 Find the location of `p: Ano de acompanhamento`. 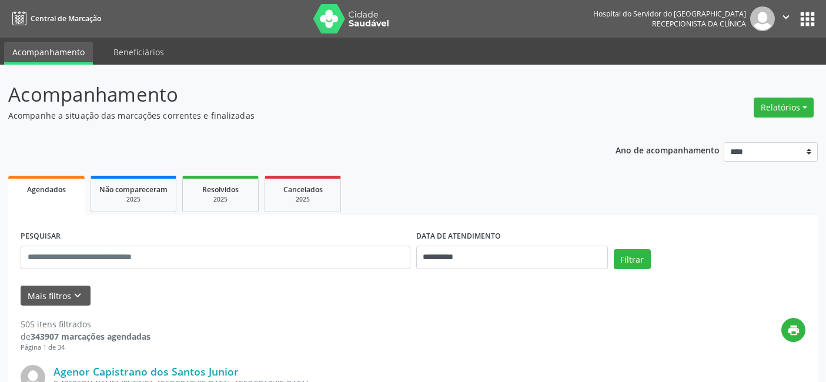

p: Ano de acompanhamento is located at coordinates (667, 149).